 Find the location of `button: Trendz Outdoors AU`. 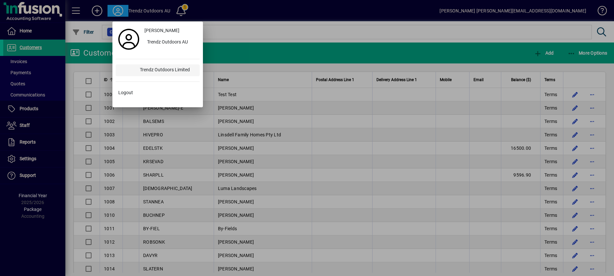

button: Trendz Outdoors AU is located at coordinates (171, 42).